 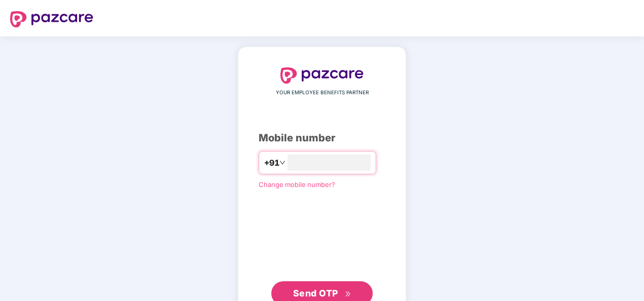 What do you see at coordinates (297, 184) in the screenshot?
I see `span: Change mobile number?` at bounding box center [297, 184].